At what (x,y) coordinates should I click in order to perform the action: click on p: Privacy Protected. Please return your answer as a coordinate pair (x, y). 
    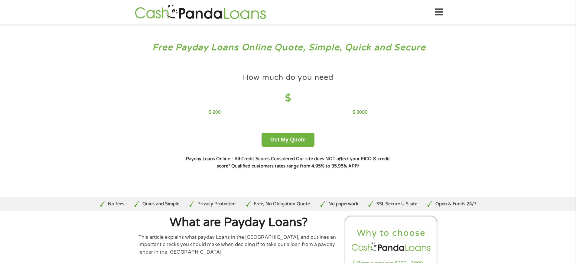
    Looking at the image, I should click on (216, 204).